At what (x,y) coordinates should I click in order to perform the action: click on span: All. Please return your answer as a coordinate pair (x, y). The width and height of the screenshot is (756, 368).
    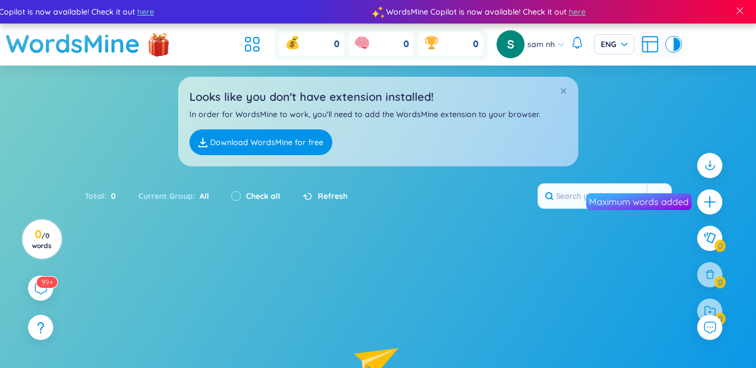
    Looking at the image, I should click on (202, 196).